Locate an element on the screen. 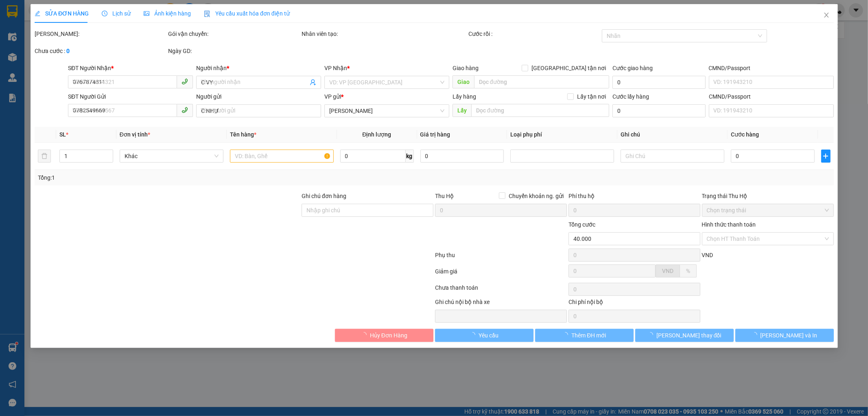 Image resolution: width=868 pixels, height=416 pixels. span: Thu Hộ is located at coordinates (444, 196).